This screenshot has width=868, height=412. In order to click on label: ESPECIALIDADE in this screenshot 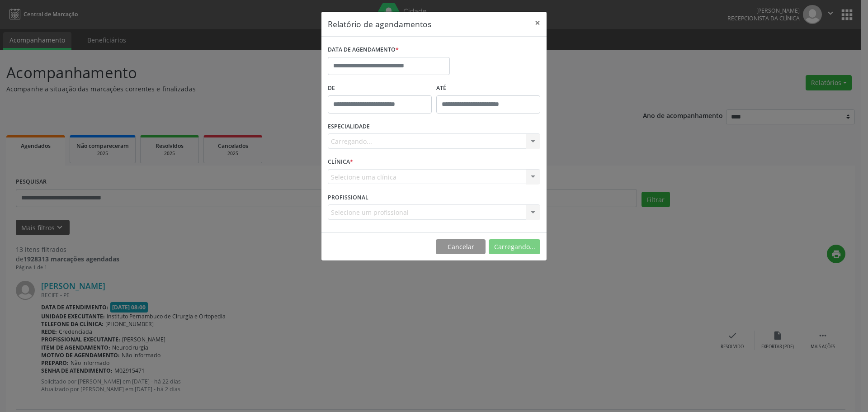, I will do `click(349, 127)`.